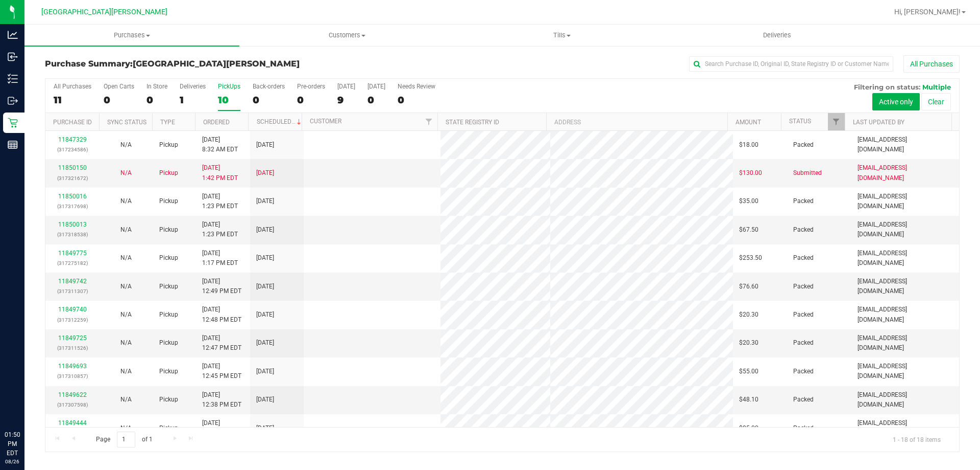 The image size is (980, 470). Describe the element at coordinates (326, 121) in the screenshot. I see `a: Customer` at that location.